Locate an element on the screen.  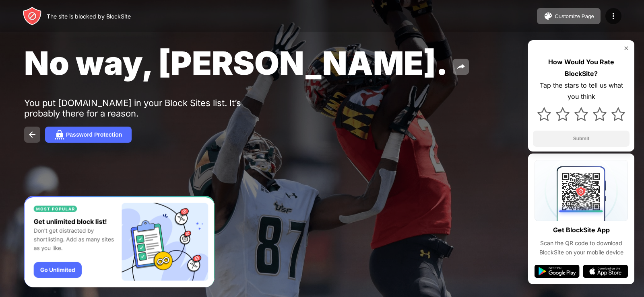
img: menu-icon.svg is located at coordinates (613, 16).